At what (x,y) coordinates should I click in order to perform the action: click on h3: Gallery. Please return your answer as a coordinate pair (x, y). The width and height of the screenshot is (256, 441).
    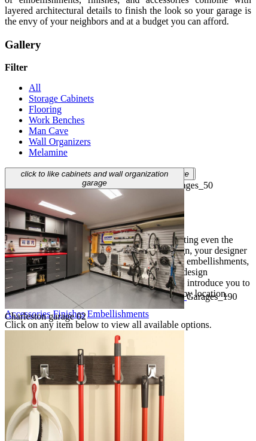
    Looking at the image, I should click on (128, 45).